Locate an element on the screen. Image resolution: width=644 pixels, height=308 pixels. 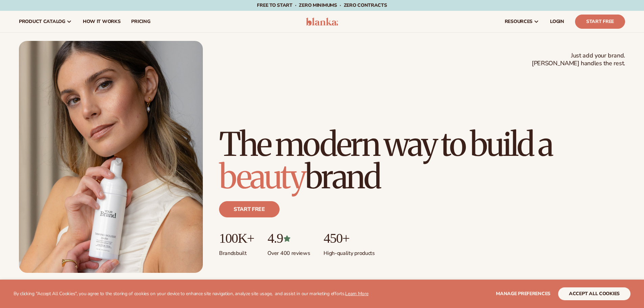
a: LOGIN is located at coordinates (557, 22).